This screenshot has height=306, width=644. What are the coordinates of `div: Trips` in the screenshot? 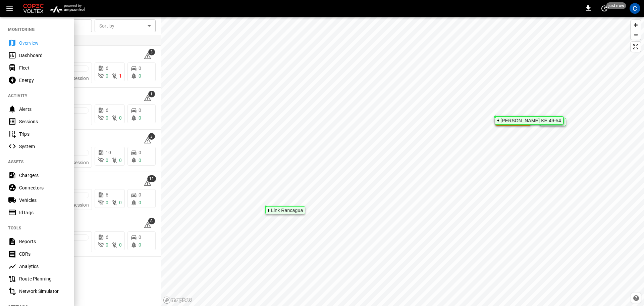 It's located at (42, 134).